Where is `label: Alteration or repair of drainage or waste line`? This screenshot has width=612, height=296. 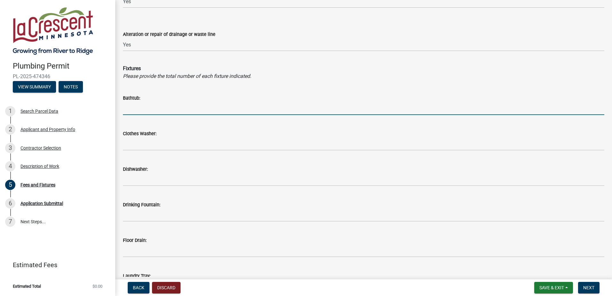
label: Alteration or repair of drainage or waste line is located at coordinates (169, 35).